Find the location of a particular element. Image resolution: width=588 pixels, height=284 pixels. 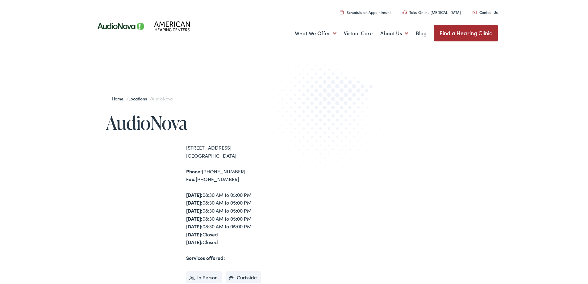

a: Virtual Care is located at coordinates (358, 33).